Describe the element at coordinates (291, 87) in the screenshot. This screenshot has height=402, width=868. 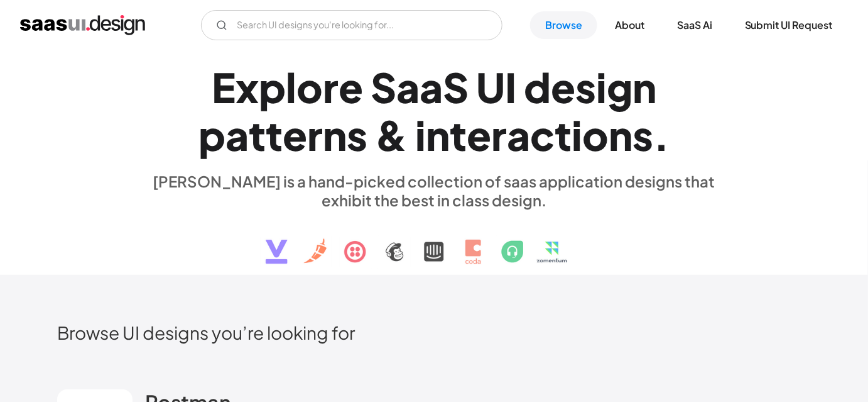
I see `div: l` at that location.